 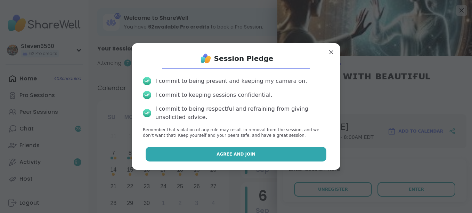 I want to click on img: ShareWell Logo, so click(x=206, y=58).